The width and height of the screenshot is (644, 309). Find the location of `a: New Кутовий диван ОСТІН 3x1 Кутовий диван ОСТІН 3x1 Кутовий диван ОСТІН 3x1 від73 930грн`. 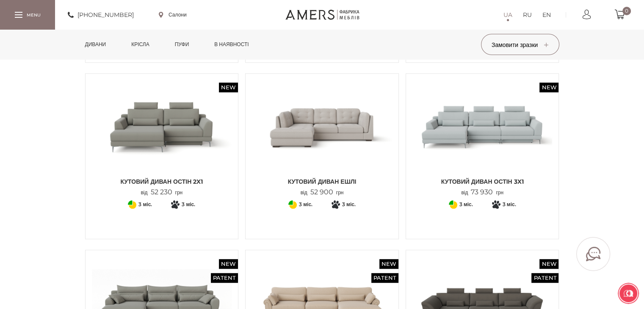

a: New Кутовий диван ОСТІН 3x1 Кутовий диван ОСТІН 3x1 Кутовий диван ОСТІН 3x1 від73 930грн is located at coordinates (482, 138).